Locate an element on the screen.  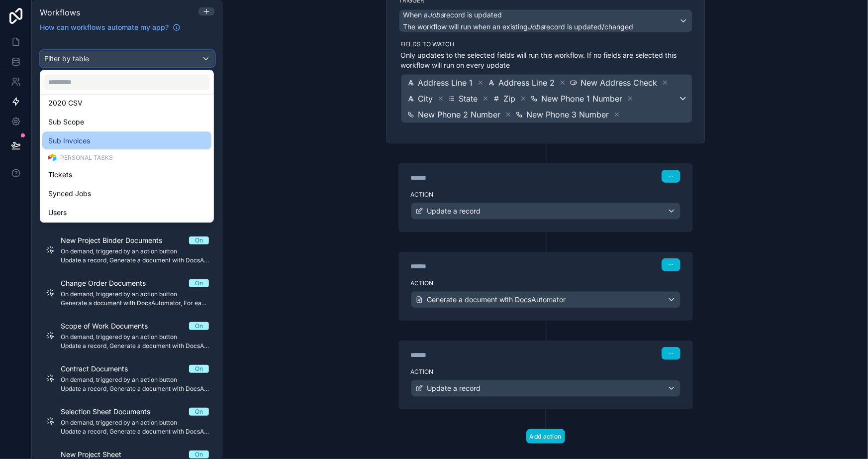
span: Generate a document with DocsAutomator is located at coordinates (496, 299).